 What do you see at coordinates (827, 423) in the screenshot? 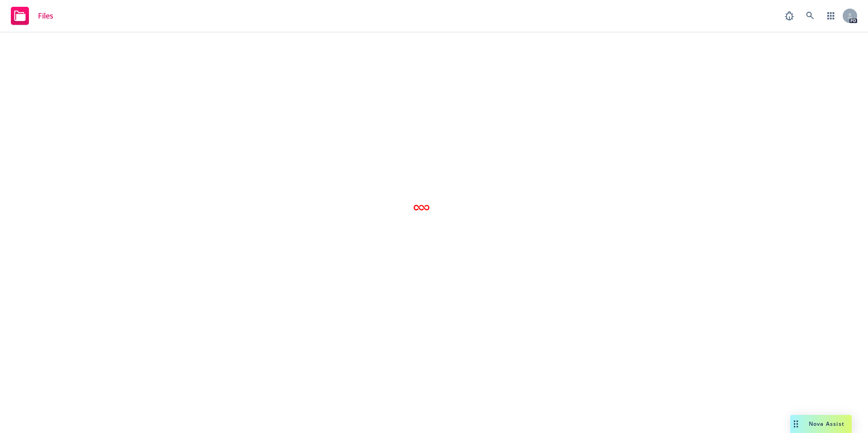
I see `span: Nova Assist` at bounding box center [827, 423].